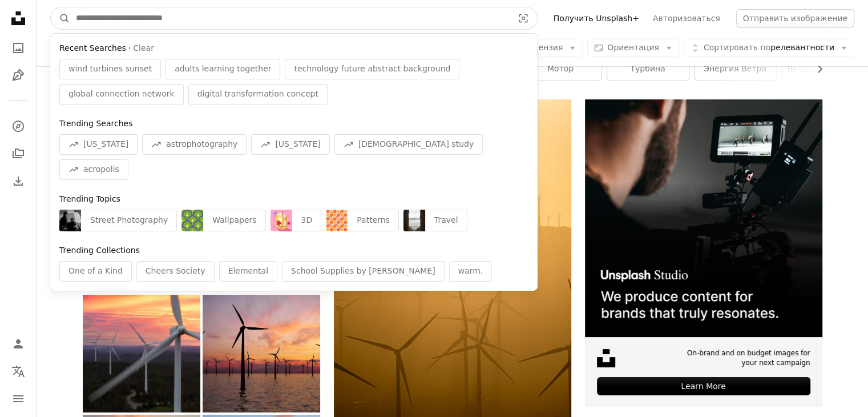  What do you see at coordinates (281, 221) in the screenshot?
I see `img: premium_vector-1758302521831-3bea775646bd` at bounding box center [281, 221].